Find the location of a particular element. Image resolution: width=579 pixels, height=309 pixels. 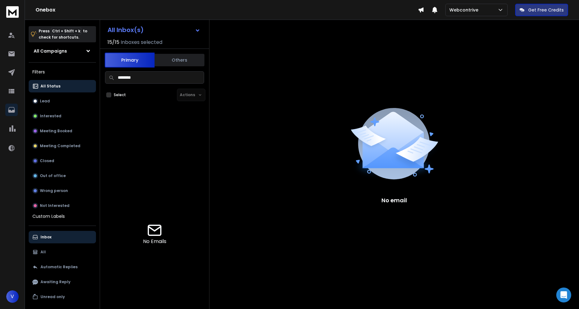

p: Meeting Completed is located at coordinates (60, 146).